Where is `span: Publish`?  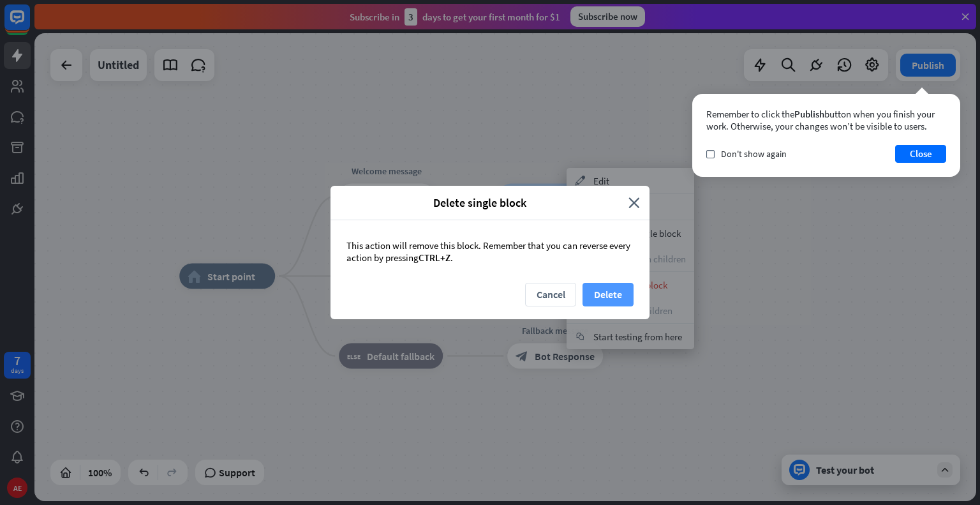
span: Publish is located at coordinates (810, 113).